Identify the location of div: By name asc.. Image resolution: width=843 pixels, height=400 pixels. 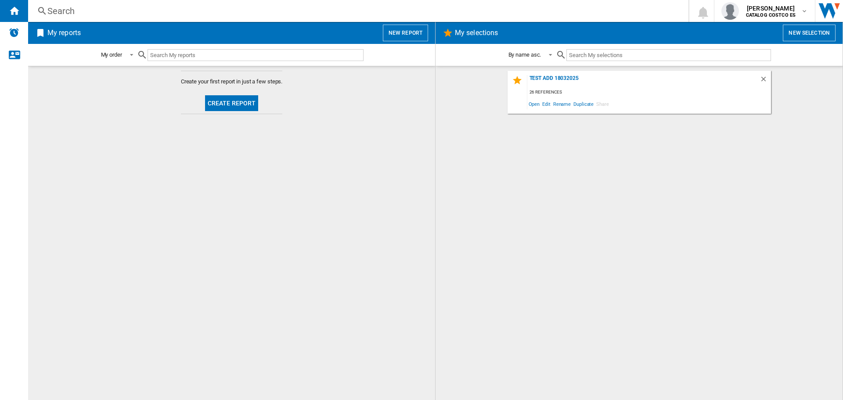
(525, 54).